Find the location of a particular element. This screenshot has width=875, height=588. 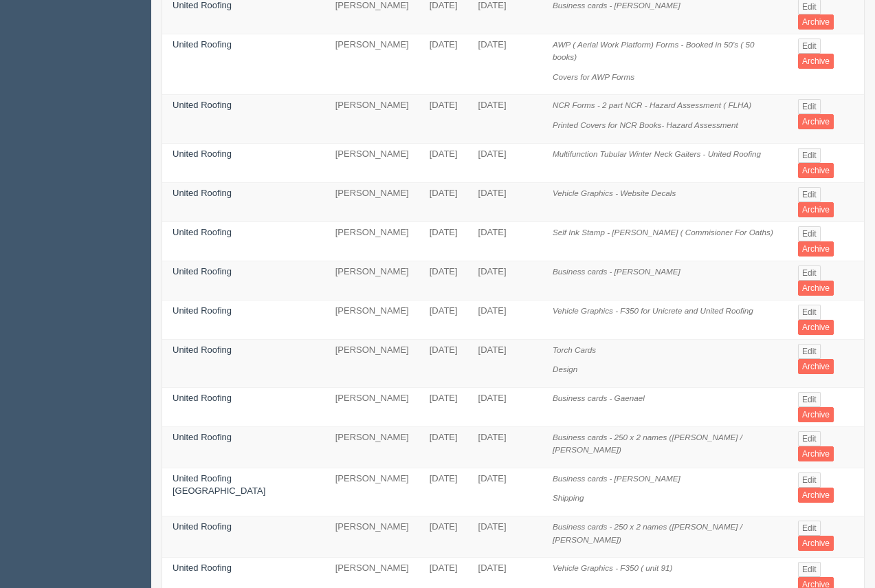

i: Shipping is located at coordinates (568, 497).